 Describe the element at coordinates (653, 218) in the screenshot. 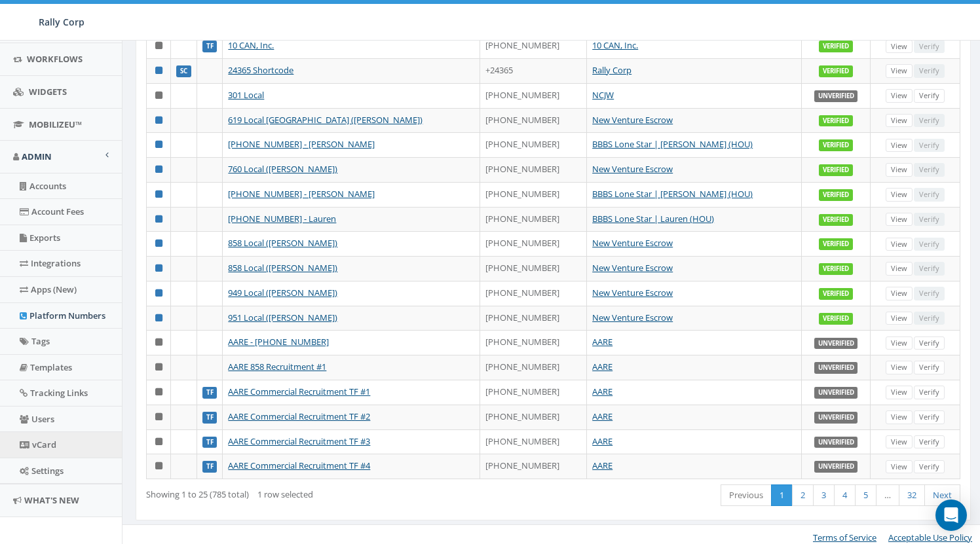

I see `a: BBBS Lone Star | Lauren (HOU)` at that location.